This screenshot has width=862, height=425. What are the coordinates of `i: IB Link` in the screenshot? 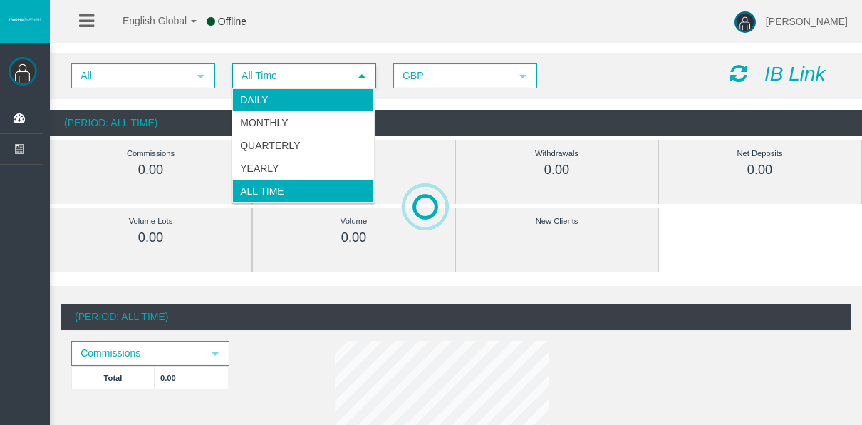 It's located at (795, 73).